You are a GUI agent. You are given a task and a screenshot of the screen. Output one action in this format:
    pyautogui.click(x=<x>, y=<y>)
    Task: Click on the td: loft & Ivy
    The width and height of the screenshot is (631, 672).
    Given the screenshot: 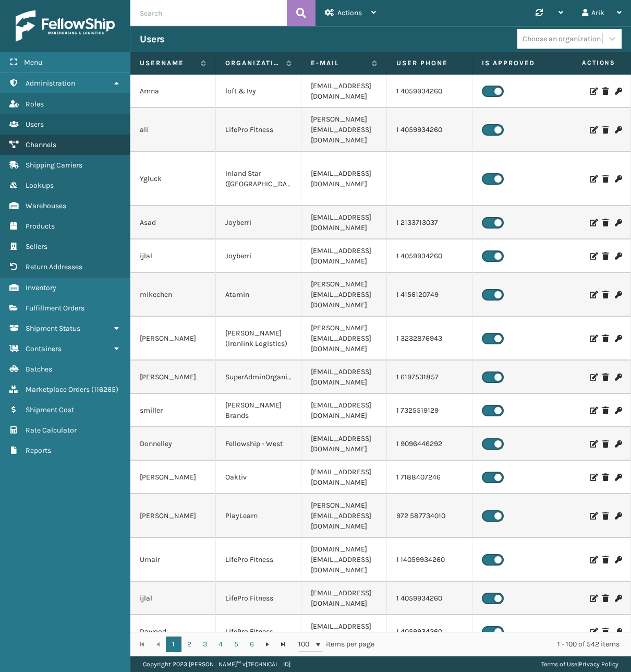 What is the action you would take?
    pyautogui.click(x=259, y=91)
    